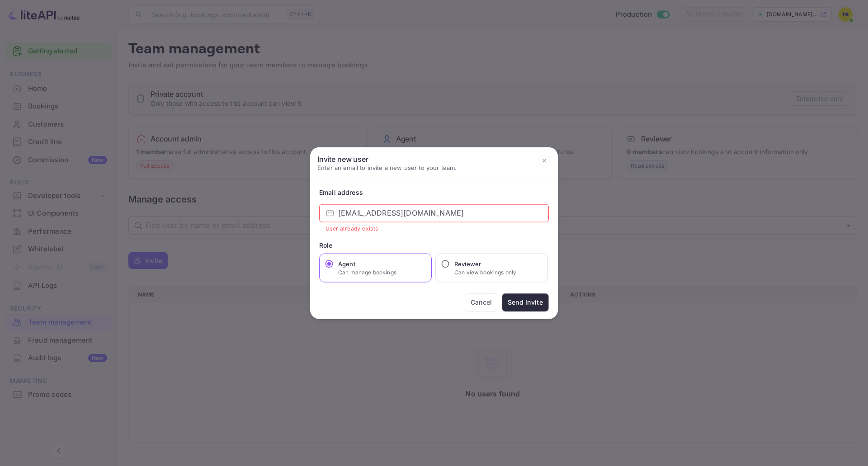 The width and height of the screenshot is (868, 466). Describe the element at coordinates (367, 272) in the screenshot. I see `p: Can manage bookings` at that location.